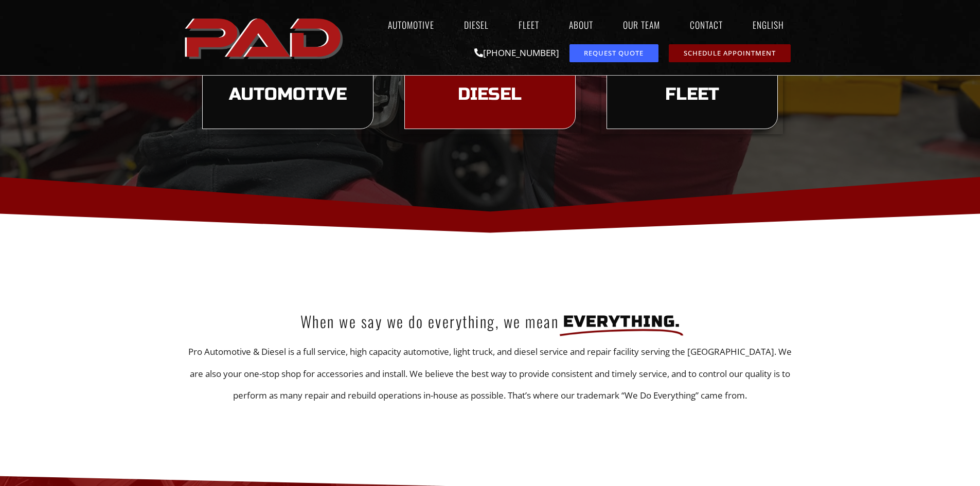 The height and width of the screenshot is (486, 980). What do you see at coordinates (490, 95) in the screenshot?
I see `a: learn more about our diesel services` at bounding box center [490, 95].